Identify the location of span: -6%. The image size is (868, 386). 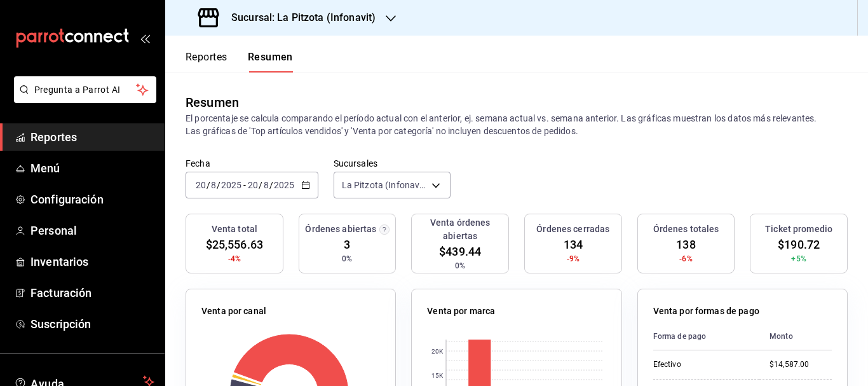
(686, 259).